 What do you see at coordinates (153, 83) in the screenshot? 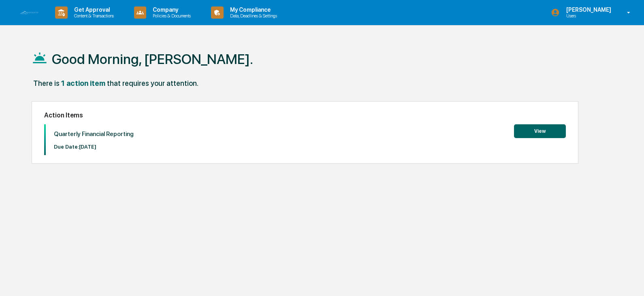
I see `div: that requires your attention.` at bounding box center [153, 83].